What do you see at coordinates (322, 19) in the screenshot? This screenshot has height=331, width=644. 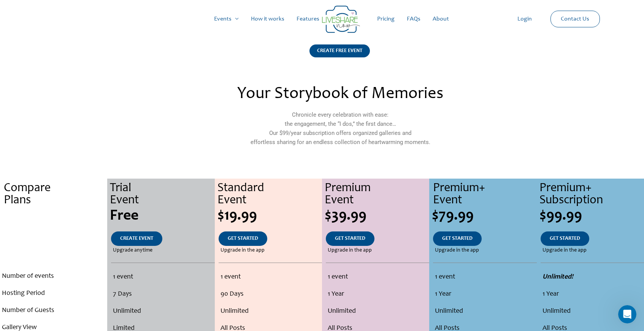 I see `nav: Site Navigation` at bounding box center [322, 19].